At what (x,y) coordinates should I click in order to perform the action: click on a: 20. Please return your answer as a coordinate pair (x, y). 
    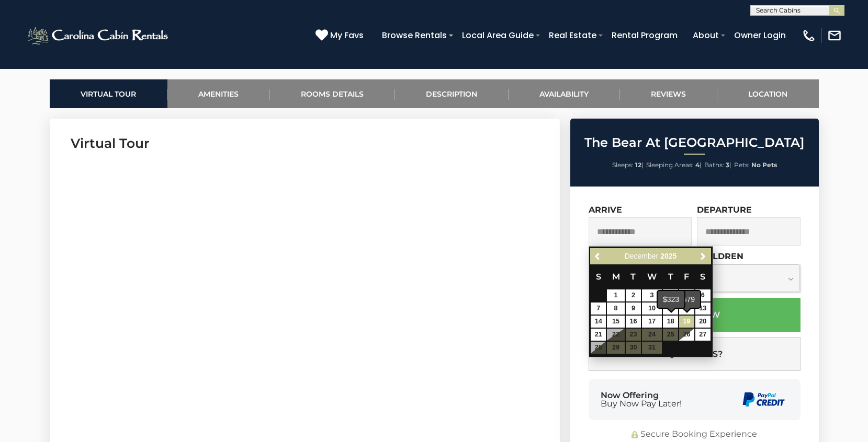
    Looking at the image, I should click on (703, 321).